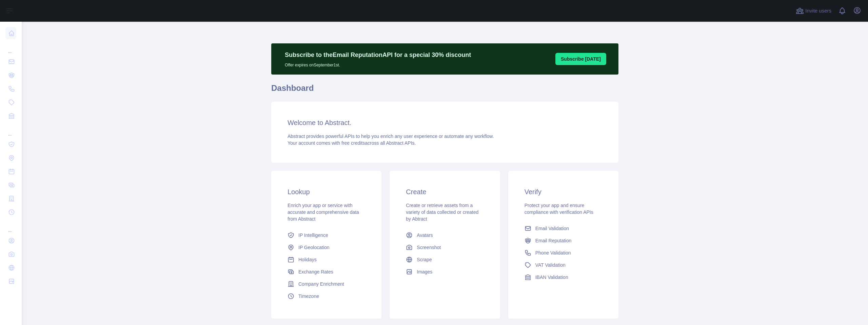 This screenshot has width=868, height=325. What do you see at coordinates (563, 241) in the screenshot?
I see `a: Email Reputation` at bounding box center [563, 241].